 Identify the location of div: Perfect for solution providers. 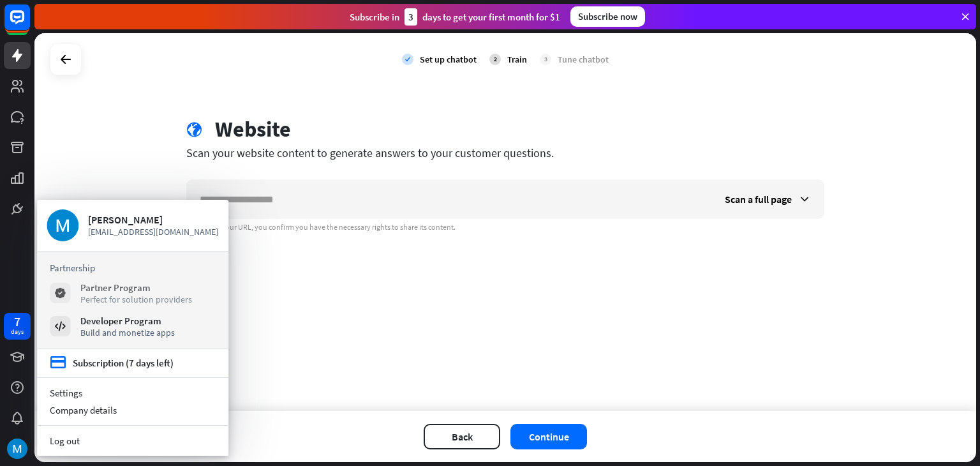
(136, 300).